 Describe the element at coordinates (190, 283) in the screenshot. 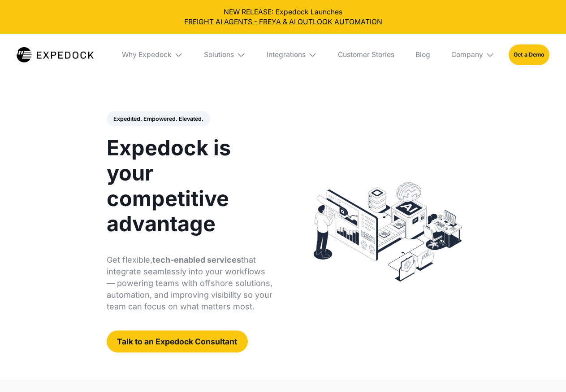

I see `p: Get flexible, that integrate seamlessly into your workflows — powering teams with offshore soluti...` at that location.